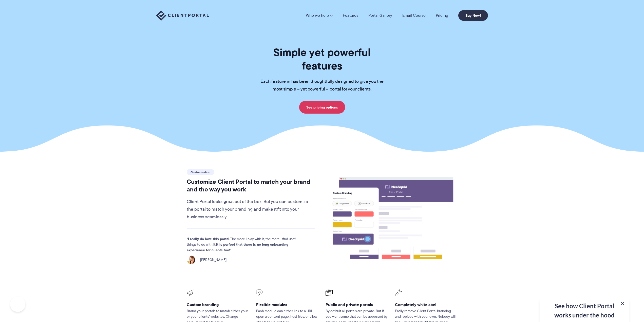  I want to click on a: Features, so click(351, 16).